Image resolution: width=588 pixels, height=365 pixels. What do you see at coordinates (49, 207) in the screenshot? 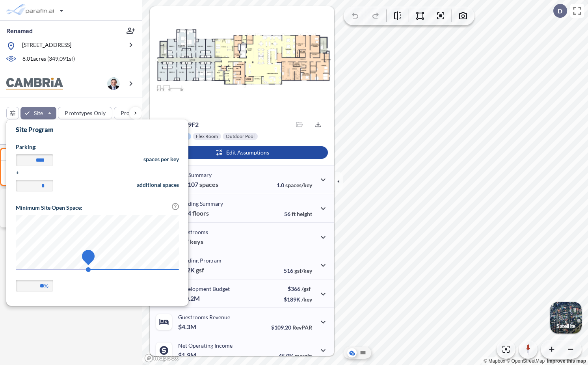
I see `h5: Minimum Site Open Space:` at bounding box center [49, 207].